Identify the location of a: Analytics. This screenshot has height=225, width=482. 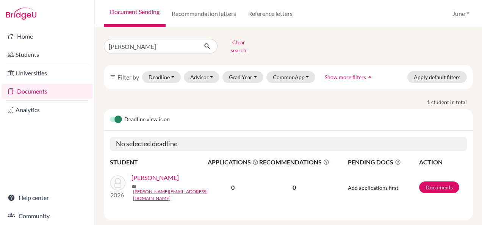
(47, 110).